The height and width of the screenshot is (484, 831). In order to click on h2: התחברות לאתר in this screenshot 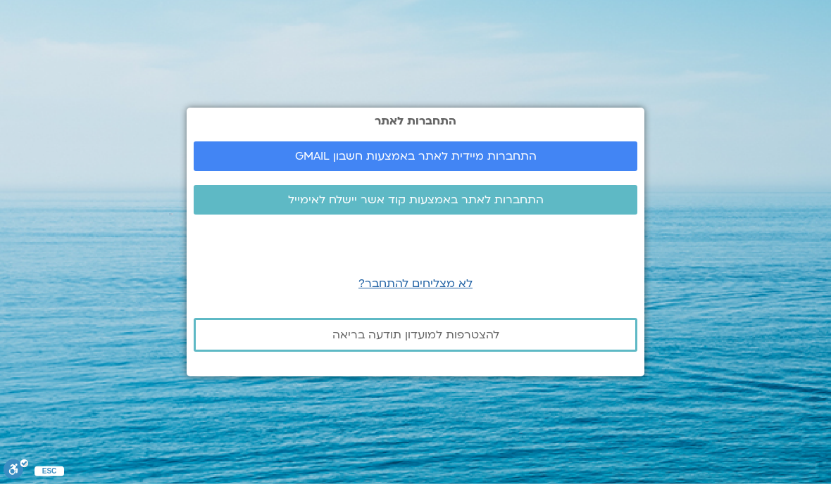, I will do `click(415, 121)`.